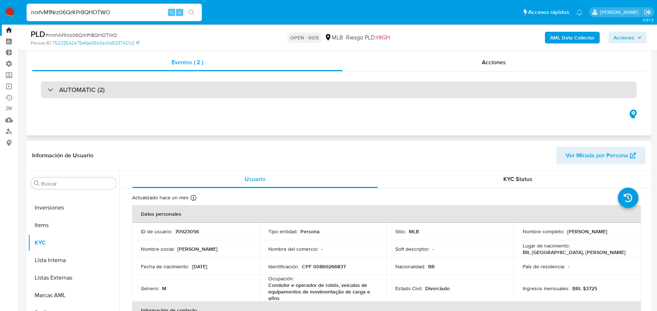 This screenshot has width=657, height=311. What do you see at coordinates (546, 288) in the screenshot?
I see `p: Ingresos mensuales :` at bounding box center [546, 288].